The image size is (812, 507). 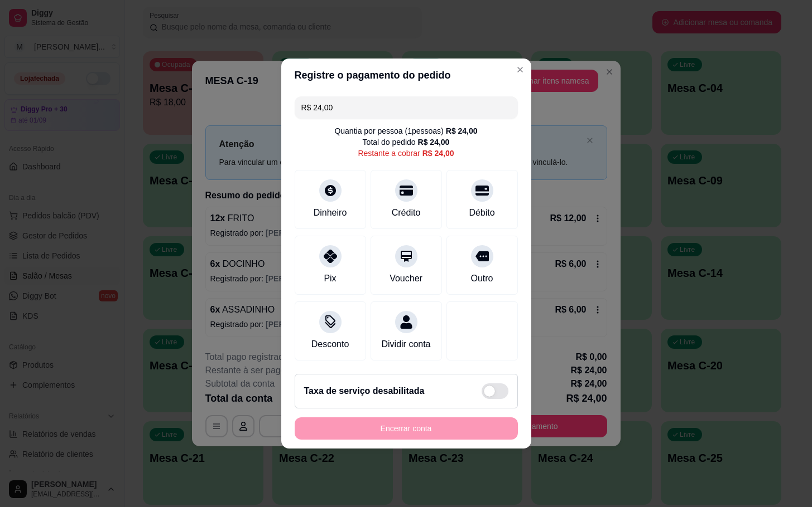 I want to click on input: Ex.: hambúrguer de cordeiro, so click(x=406, y=108).